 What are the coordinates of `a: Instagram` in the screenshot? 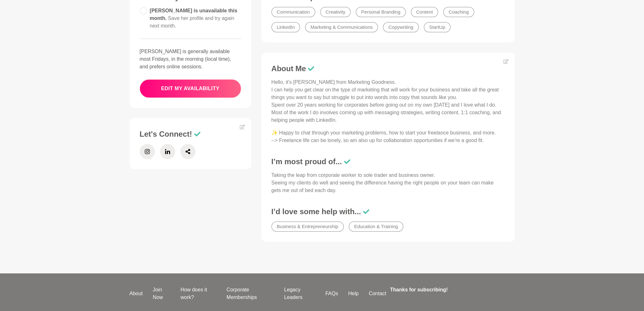 It's located at (147, 152).